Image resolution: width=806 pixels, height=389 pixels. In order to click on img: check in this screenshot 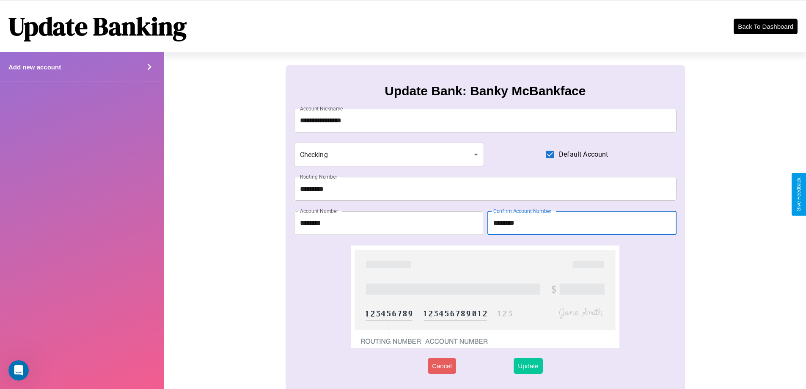, I will do `click(485, 296)`.